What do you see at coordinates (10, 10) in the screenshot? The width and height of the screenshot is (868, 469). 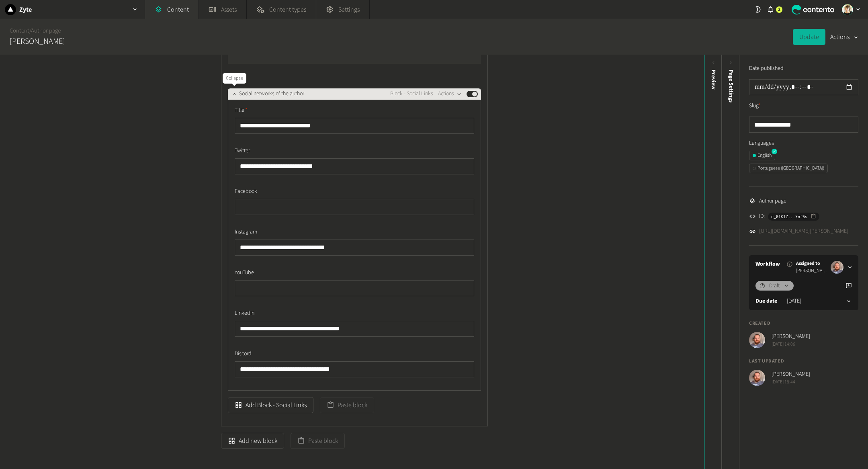 I see `img: Zyte` at bounding box center [10, 10].